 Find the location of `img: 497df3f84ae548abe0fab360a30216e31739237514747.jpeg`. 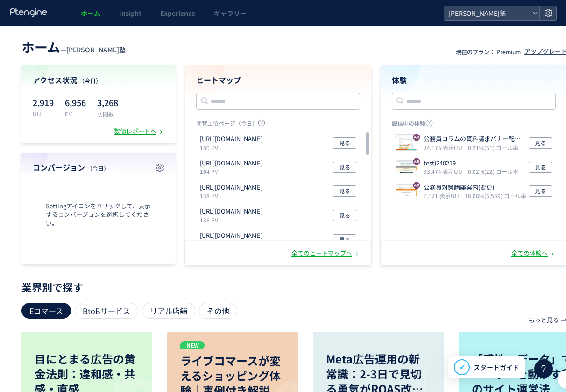

img: 497df3f84ae548abe0fab360a30216e31739237514747.jpeg is located at coordinates (407, 144).